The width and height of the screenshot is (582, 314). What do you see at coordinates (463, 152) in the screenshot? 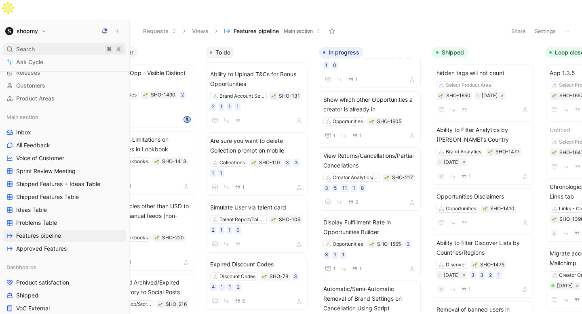
I see `div: Brand Analytics` at bounding box center [463, 152].